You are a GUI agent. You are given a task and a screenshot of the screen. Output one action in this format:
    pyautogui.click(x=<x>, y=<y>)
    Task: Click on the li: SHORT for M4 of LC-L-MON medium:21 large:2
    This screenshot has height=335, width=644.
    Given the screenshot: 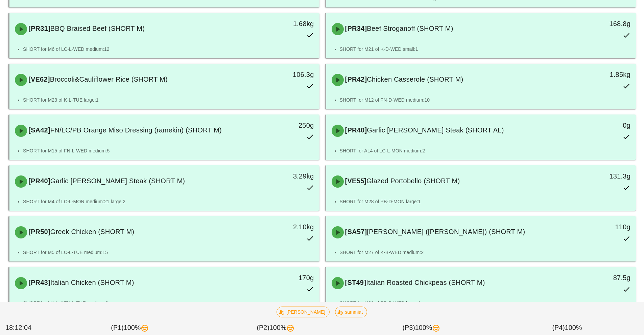 What is the action you would take?
    pyautogui.click(x=168, y=201)
    